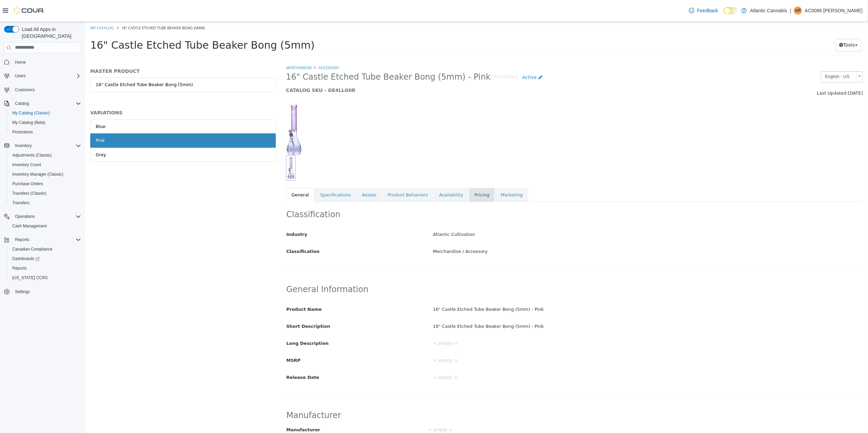  I want to click on a: Cash Management, so click(29, 226).